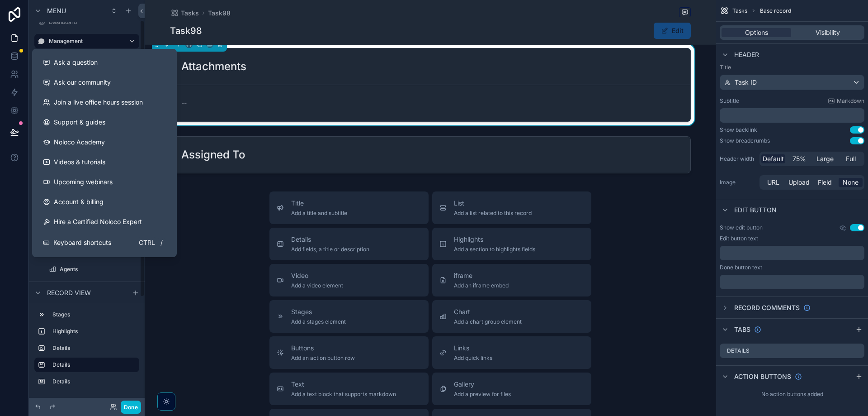 This screenshot has height=416, width=868. I want to click on button: ButtonsAdd an action button row, so click(349, 352).